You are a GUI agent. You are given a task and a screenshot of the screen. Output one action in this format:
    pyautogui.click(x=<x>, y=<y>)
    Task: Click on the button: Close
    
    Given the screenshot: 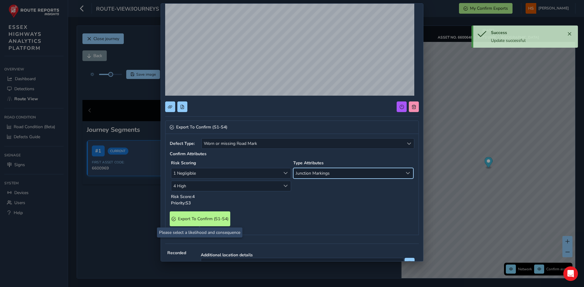 What is the action you would take?
    pyautogui.click(x=569, y=34)
    